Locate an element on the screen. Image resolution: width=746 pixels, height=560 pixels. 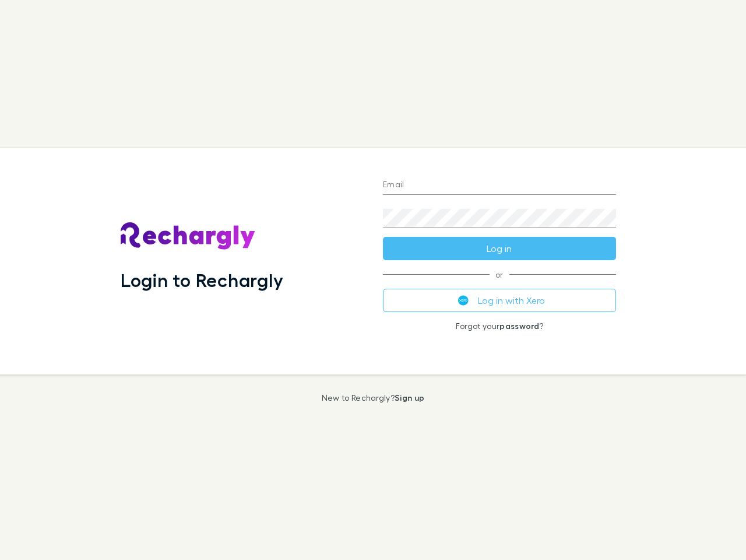
img: Rechargly's Logo is located at coordinates (188, 236).